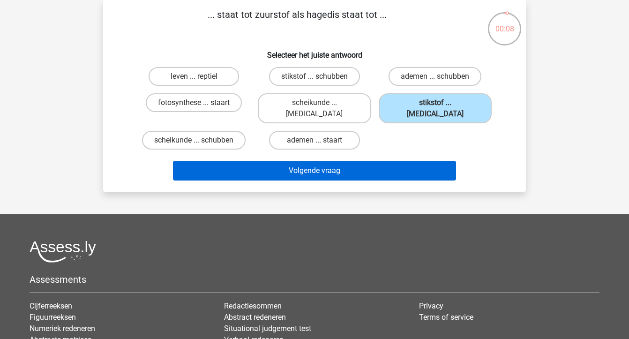  Describe the element at coordinates (51, 306) in the screenshot. I see `a: Cijferreeksen` at that location.